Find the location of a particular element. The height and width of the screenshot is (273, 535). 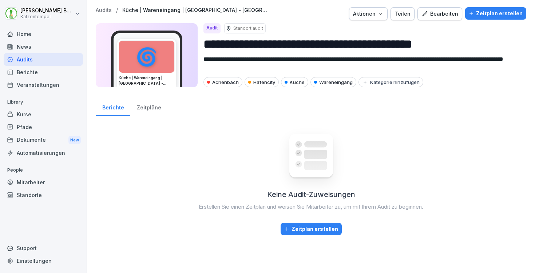

div: Mitarbeiter is located at coordinates (43, 182).